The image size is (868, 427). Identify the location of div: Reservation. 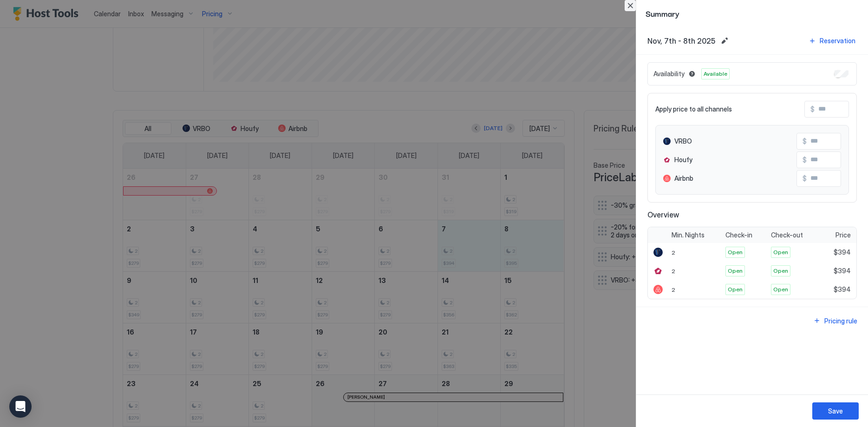
(838, 40).